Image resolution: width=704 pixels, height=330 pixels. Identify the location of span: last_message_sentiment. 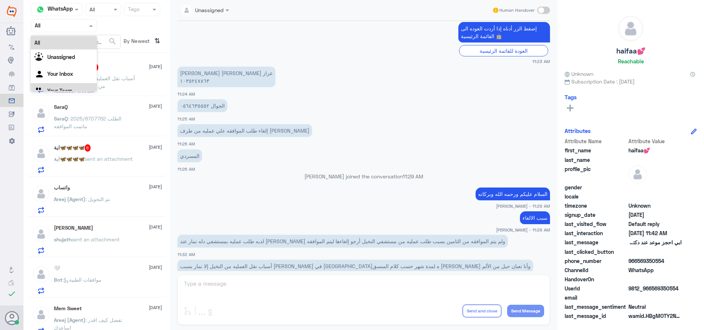
(596, 307).